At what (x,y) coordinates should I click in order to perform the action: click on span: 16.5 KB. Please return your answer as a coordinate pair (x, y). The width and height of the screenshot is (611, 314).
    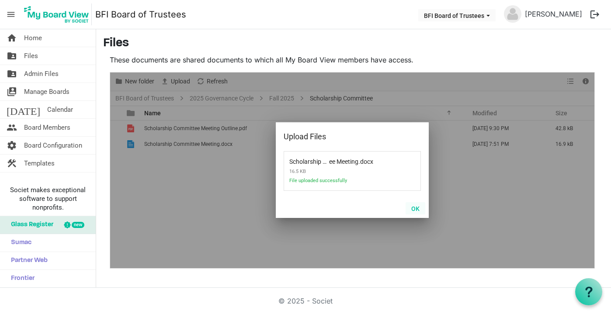
    Looking at the image, I should click on (335, 171).